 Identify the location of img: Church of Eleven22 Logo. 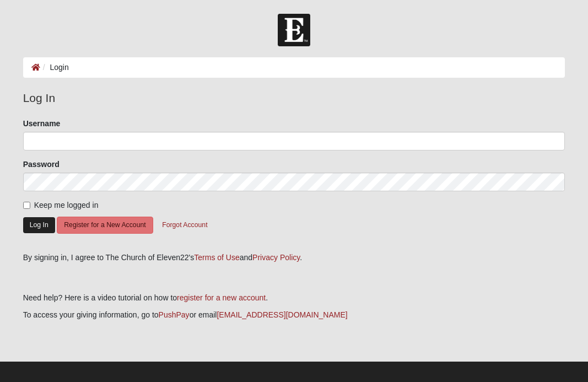
(294, 30).